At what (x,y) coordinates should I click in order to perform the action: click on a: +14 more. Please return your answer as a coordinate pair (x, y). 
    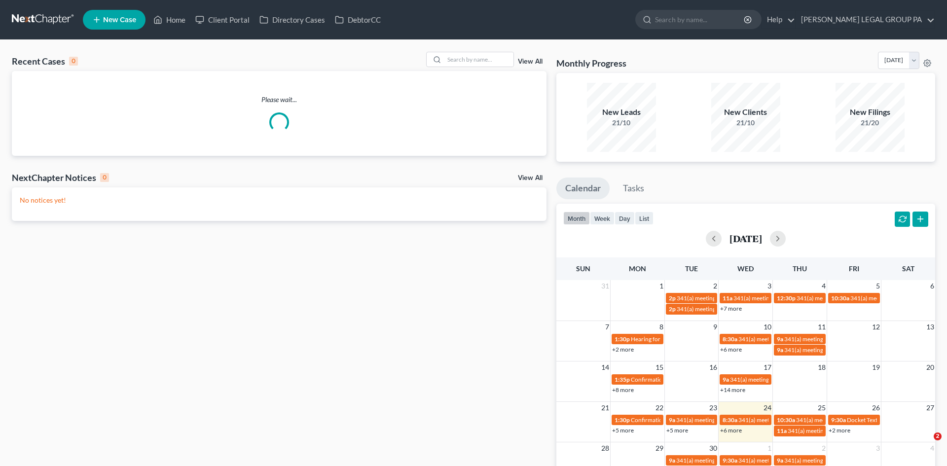
    Looking at the image, I should click on (733, 390).